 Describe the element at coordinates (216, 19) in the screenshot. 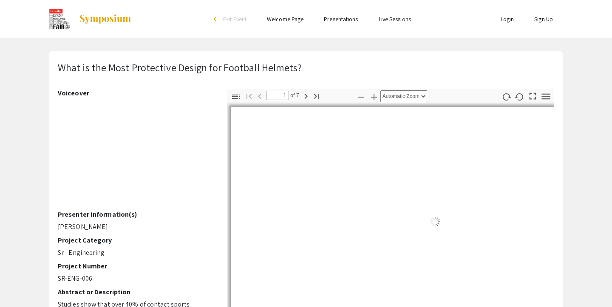

I see `div: arrow_back_ios` at that location.